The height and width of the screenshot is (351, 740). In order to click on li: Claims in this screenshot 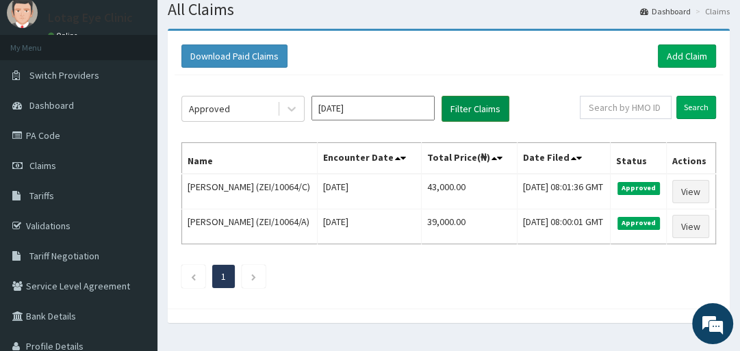, I will do `click(711, 11)`.